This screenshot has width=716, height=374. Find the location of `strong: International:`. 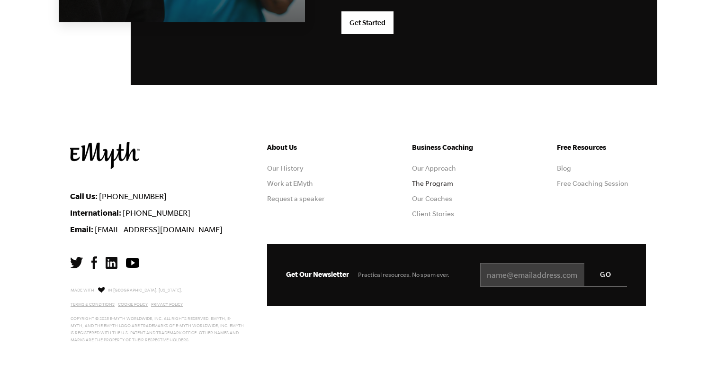

strong: International: is located at coordinates (96, 212).